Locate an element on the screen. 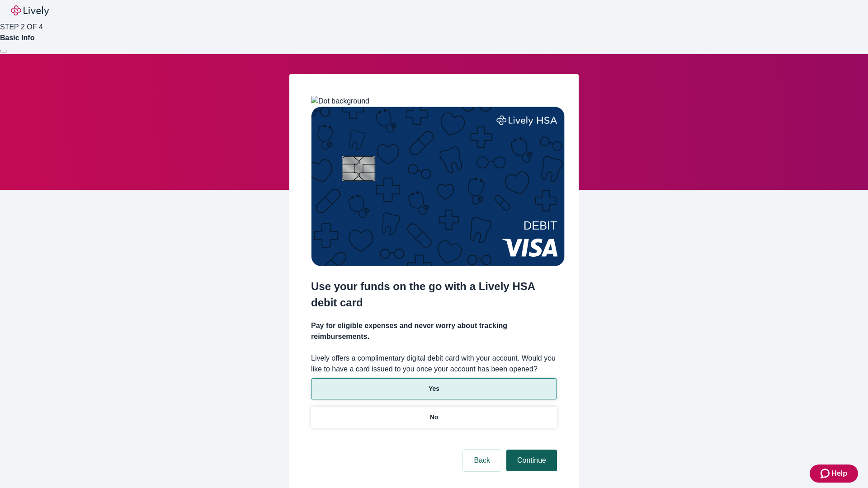  button: No is located at coordinates (434, 418).